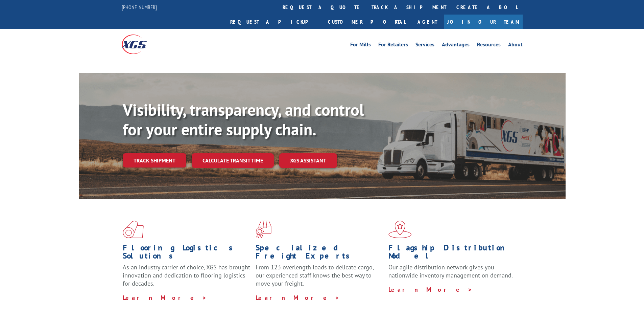 The height and width of the screenshot is (311, 644). I want to click on a: Join Our Team, so click(483, 22).